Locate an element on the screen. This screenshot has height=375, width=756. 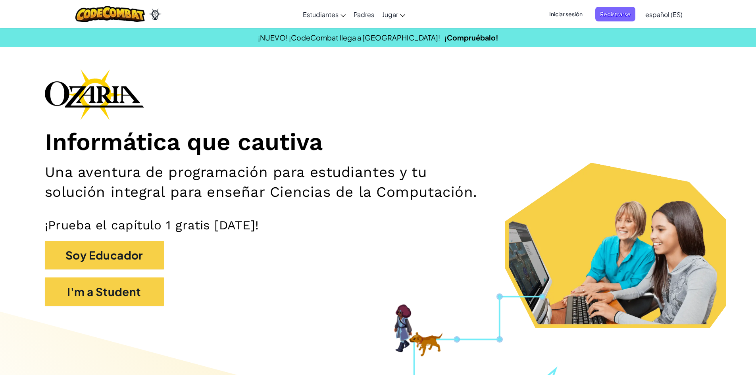
button: I'm a Student is located at coordinates (104, 292).